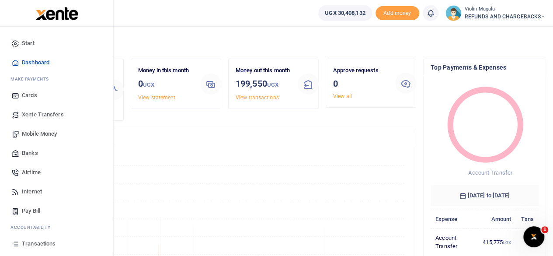 This screenshot has height=256, width=553. Describe the element at coordinates (545, 230) in the screenshot. I see `span: 1` at that location.